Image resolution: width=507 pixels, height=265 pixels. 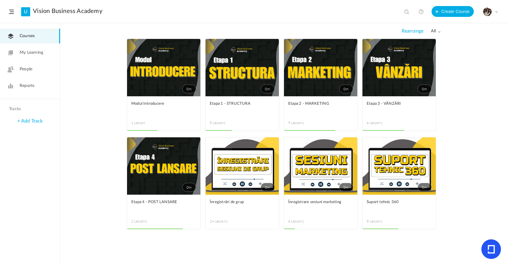 What do you see at coordinates (436, 31) in the screenshot?
I see `span: all` at bounding box center [436, 31].